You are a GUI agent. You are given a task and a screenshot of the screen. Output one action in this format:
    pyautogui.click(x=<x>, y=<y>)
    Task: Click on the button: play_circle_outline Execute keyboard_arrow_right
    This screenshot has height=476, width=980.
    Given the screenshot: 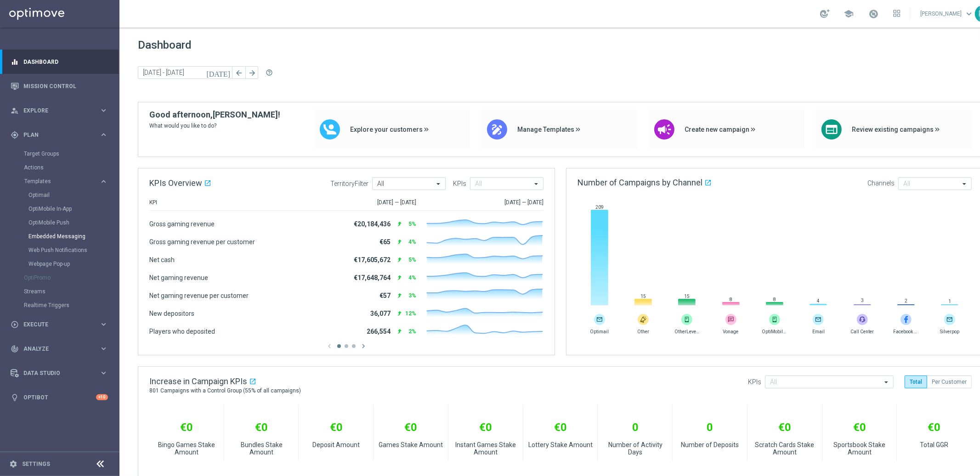 What is the action you would take?
    pyautogui.click(x=59, y=325)
    